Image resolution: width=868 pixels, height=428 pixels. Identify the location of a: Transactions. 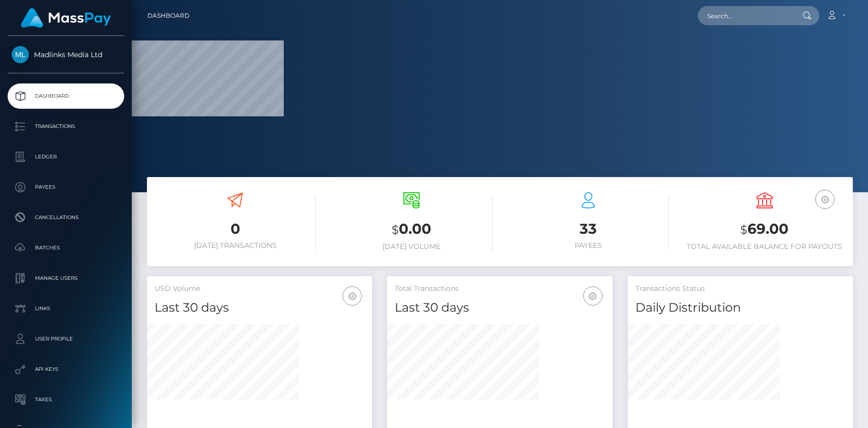
(66, 127).